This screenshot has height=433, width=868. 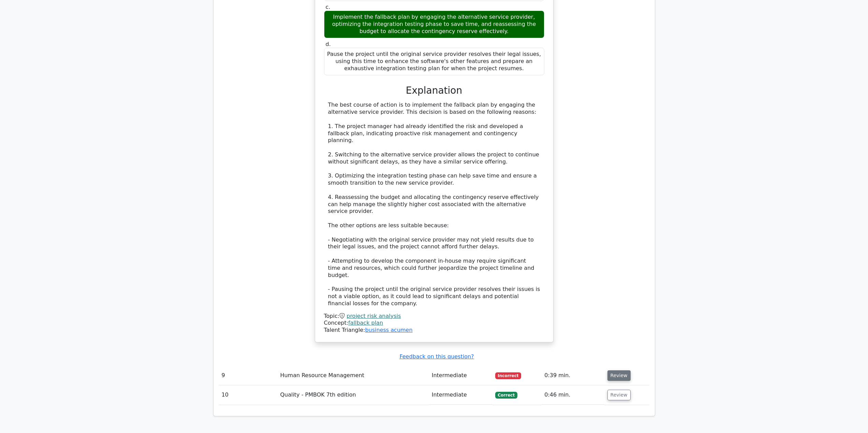 What do you see at coordinates (434, 316) in the screenshot?
I see `div: Topic:` at bounding box center [434, 316].